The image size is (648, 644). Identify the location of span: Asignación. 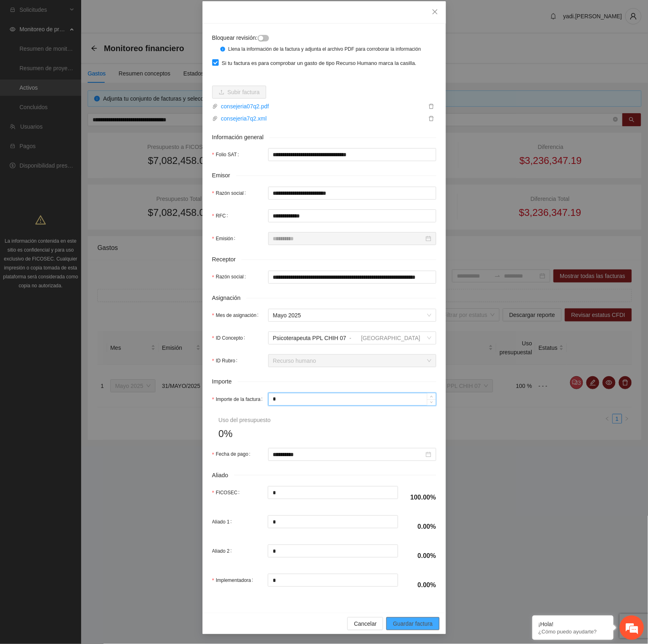
(229, 298).